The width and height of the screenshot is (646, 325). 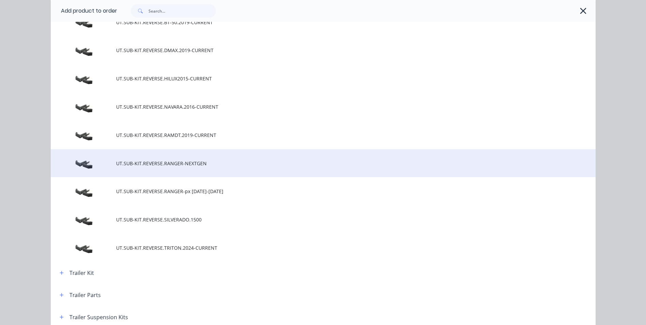 What do you see at coordinates (182, 11) in the screenshot?
I see `input: Search...` at bounding box center [182, 11].